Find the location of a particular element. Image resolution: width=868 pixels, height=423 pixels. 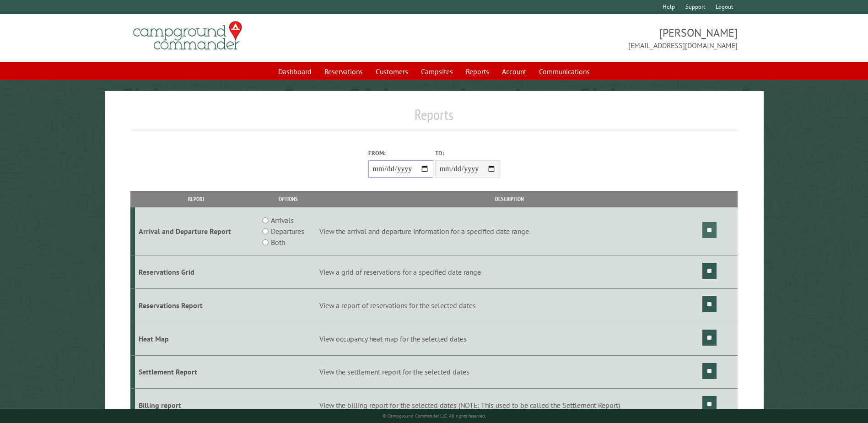

h1: Reports is located at coordinates (434, 118).